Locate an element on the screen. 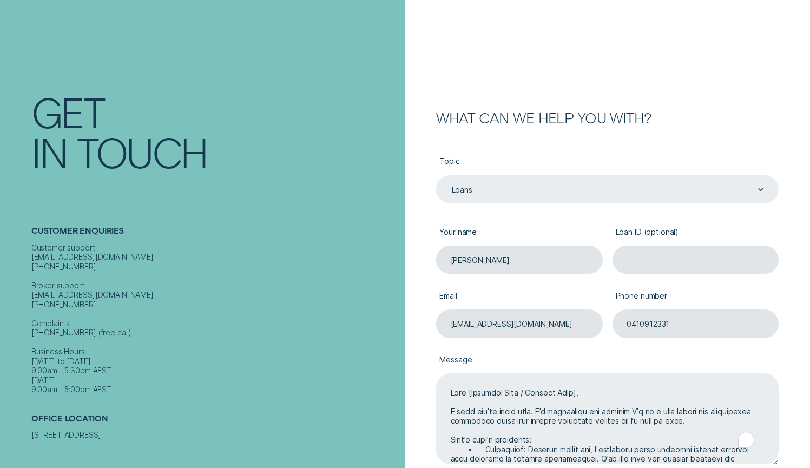 The height and width of the screenshot is (468, 810). h2: What can we help you with? is located at coordinates (607, 117).